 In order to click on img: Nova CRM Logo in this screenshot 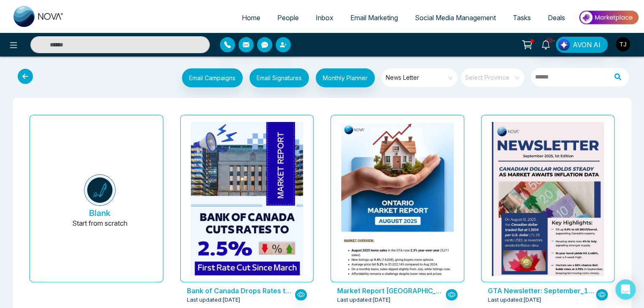, I will do `click(39, 16)`.